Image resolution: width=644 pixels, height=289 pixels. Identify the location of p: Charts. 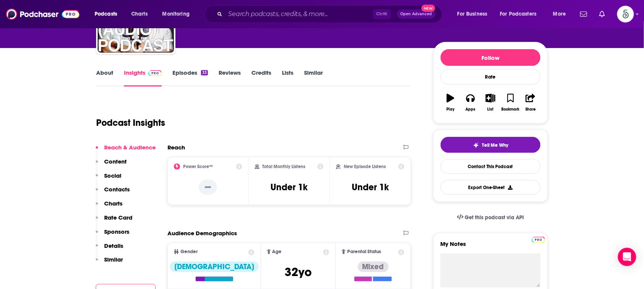
(113, 203).